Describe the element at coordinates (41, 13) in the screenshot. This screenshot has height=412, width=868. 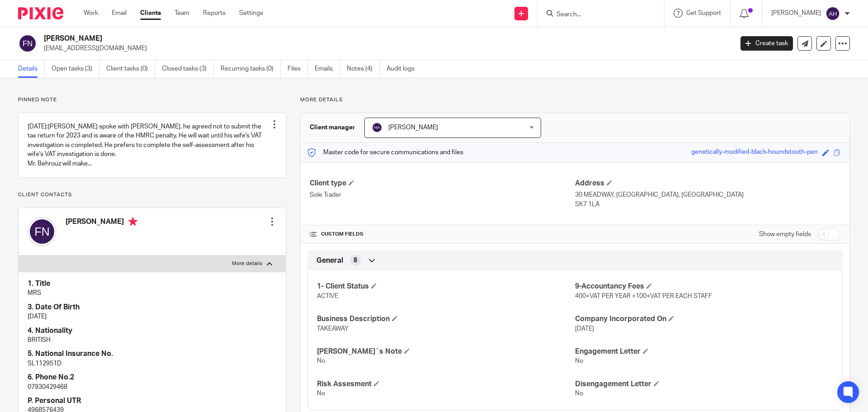
I see `img: Pixie` at that location.